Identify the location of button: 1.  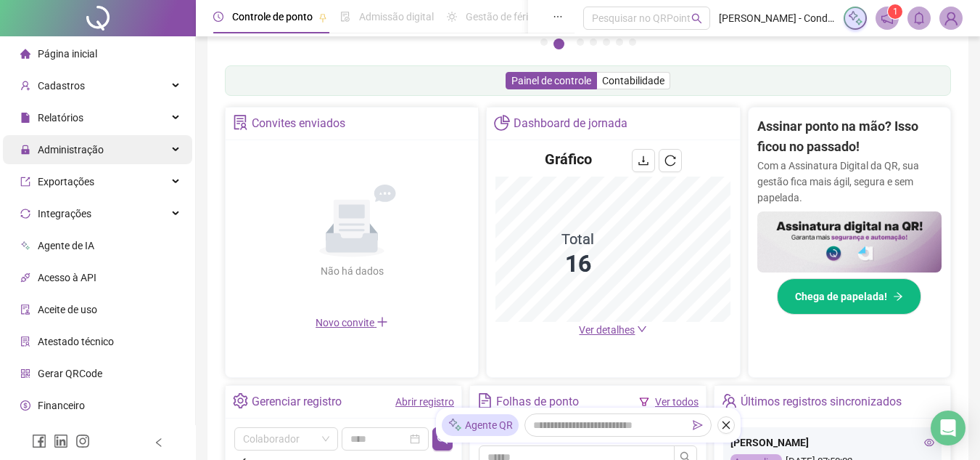
(545, 42).